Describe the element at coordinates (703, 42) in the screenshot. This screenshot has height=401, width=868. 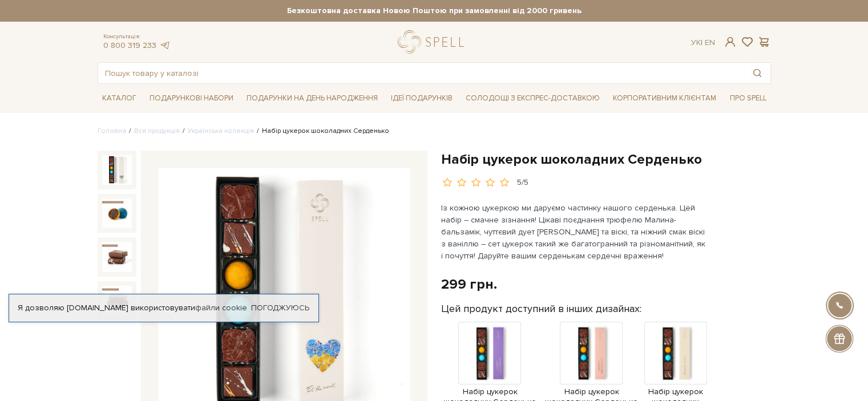
I see `div: Ук` at that location.